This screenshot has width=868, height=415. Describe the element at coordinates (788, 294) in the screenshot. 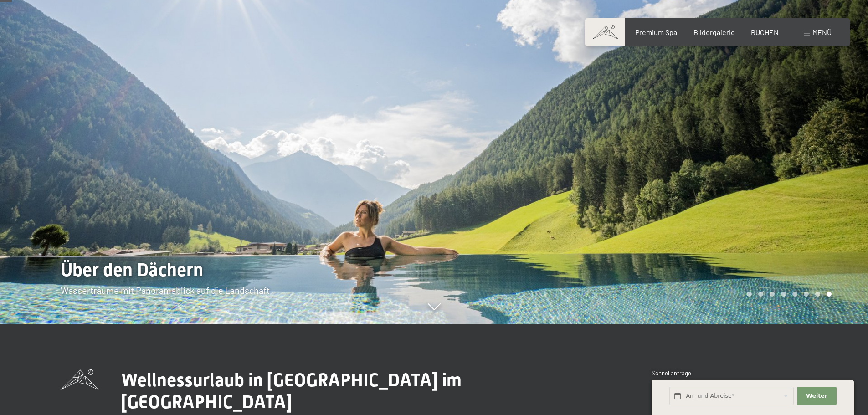

I see `div: Carousel Pagination` at that location.